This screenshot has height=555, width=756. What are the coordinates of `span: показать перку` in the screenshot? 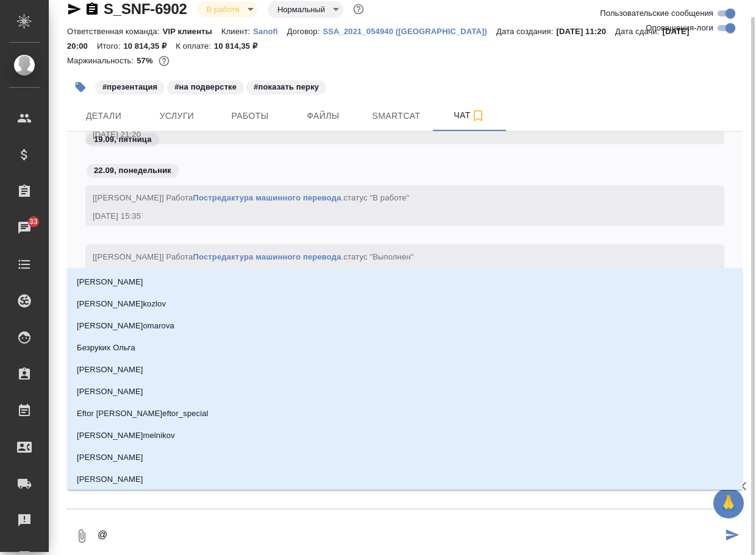 It's located at (286, 86).